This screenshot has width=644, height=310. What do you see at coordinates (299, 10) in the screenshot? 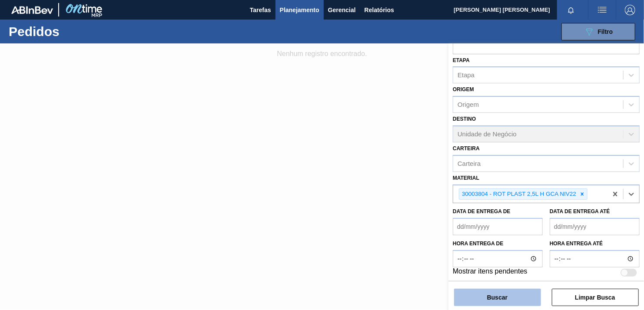
I see `span: Planejamento` at bounding box center [299, 10].